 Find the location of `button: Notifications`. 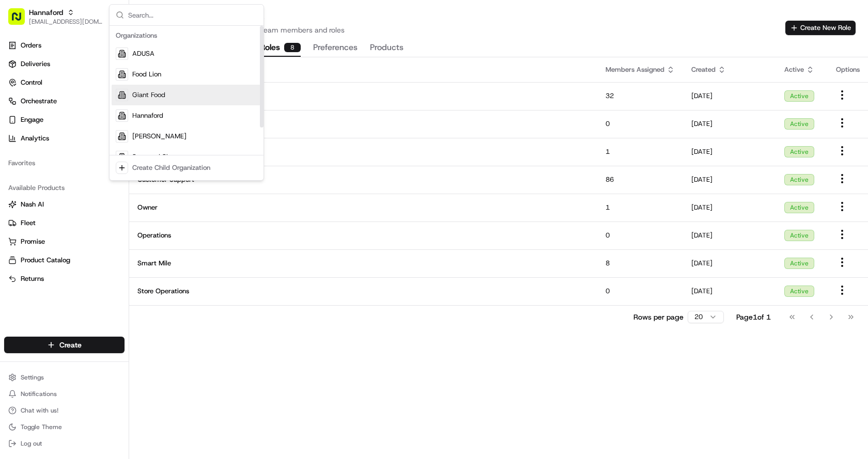

button: Notifications is located at coordinates (64, 394).